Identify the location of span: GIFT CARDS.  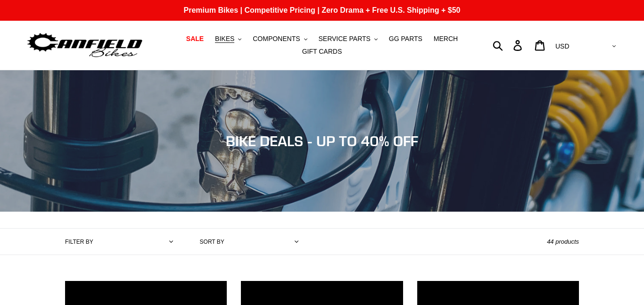
(322, 52).